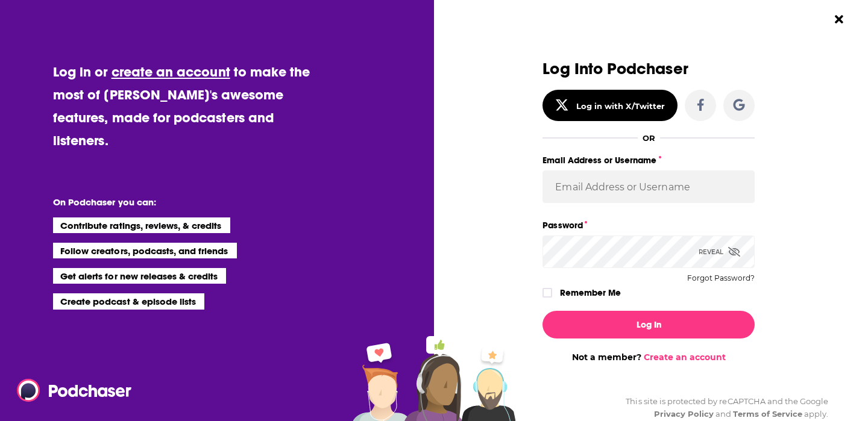  I want to click on li: Follow creators, podcasts, and friends, so click(145, 250).